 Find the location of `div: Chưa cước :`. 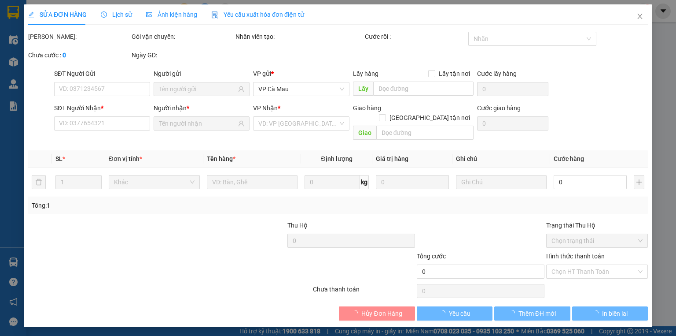

div: Chưa cước : is located at coordinates (79, 55).